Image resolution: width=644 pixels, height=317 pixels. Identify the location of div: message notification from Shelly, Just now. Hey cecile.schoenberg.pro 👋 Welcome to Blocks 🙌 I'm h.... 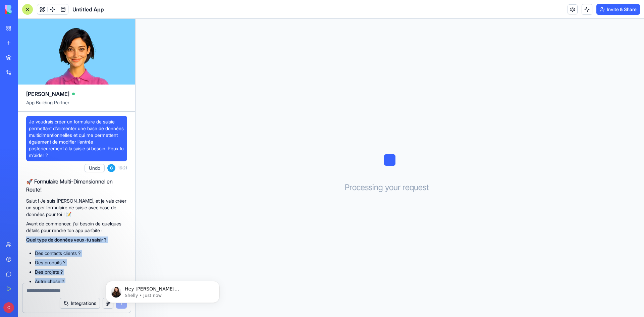
(67, 25).